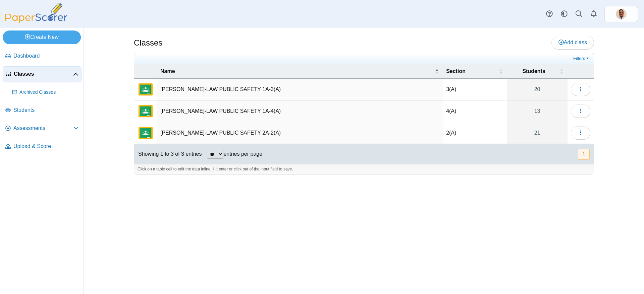 The image size is (644, 294). What do you see at coordinates (42, 111) in the screenshot?
I see `a: Students` at bounding box center [42, 111].